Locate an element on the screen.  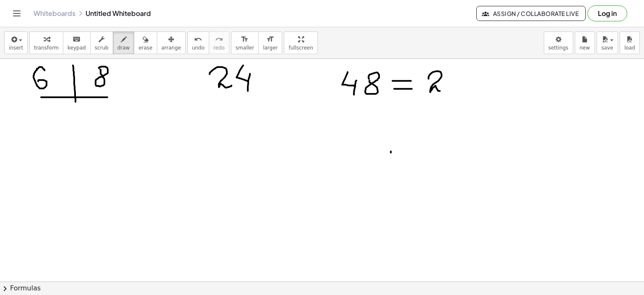
button: load is located at coordinates (630, 43).